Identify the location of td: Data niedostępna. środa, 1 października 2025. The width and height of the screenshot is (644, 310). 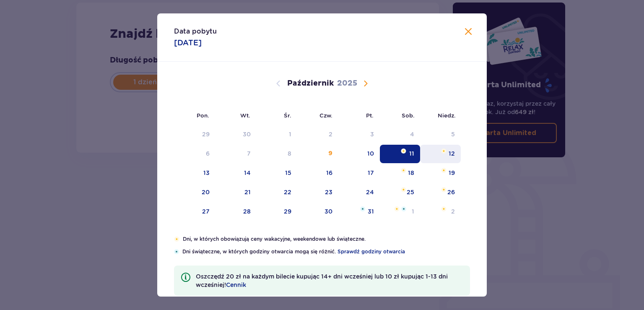
(277, 134).